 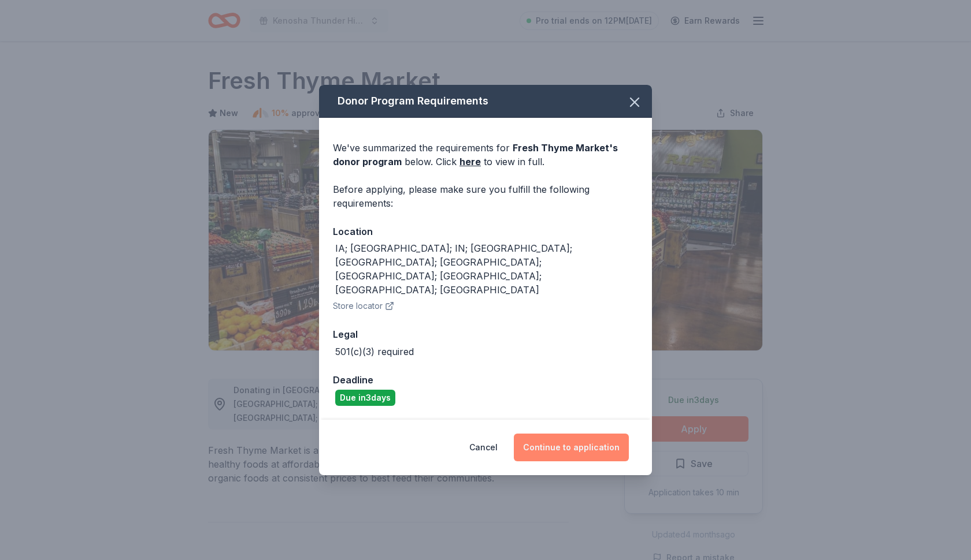 I want to click on div: Legal, so click(x=486, y=335).